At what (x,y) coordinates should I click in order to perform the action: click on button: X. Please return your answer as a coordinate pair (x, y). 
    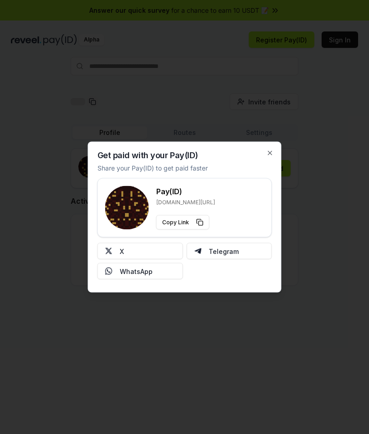
    Looking at the image, I should click on (140, 251).